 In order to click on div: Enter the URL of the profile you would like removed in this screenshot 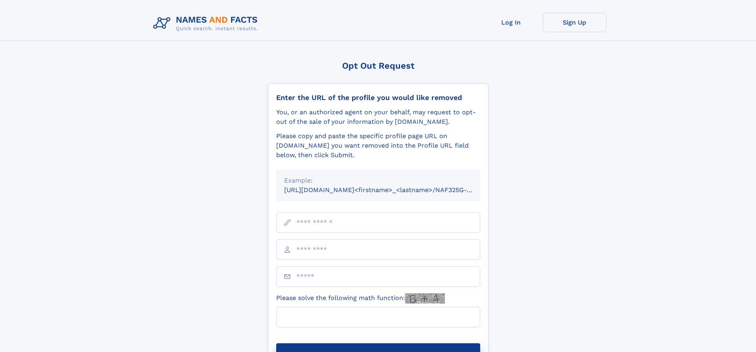, I will do `click(378, 98)`.